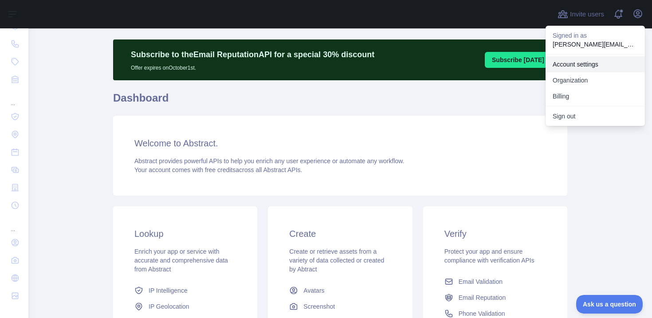 This screenshot has height=318, width=652. I want to click on button: Billing, so click(596, 96).